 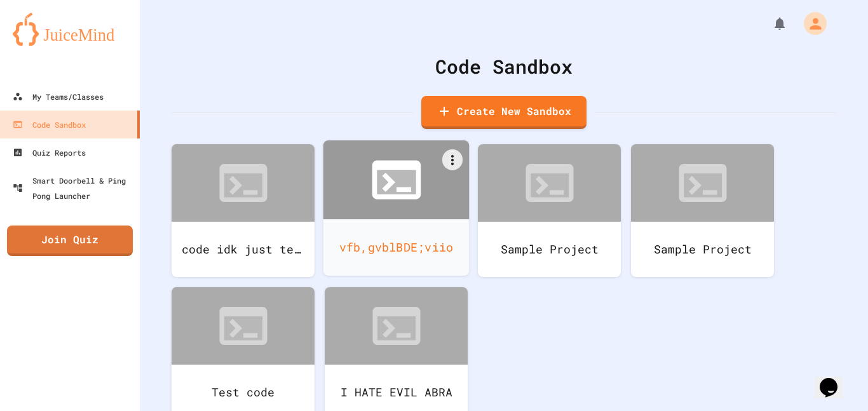 What do you see at coordinates (58, 97) in the screenshot?
I see `div: My Teams/Classes` at bounding box center [58, 97].